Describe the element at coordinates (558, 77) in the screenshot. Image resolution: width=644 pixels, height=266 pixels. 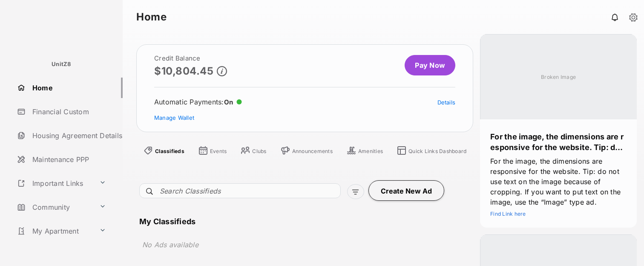
I see `img: 685bfb91a5a138.32273325648.jpg` at that location.